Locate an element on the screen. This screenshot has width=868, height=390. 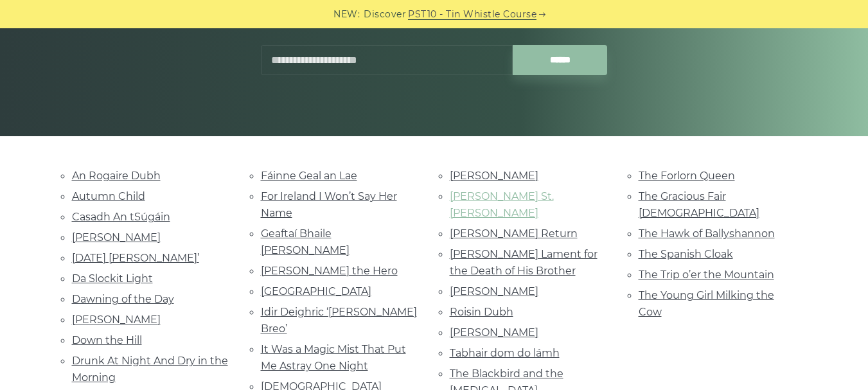
a: An Rogaire Dubh is located at coordinates (117, 176).